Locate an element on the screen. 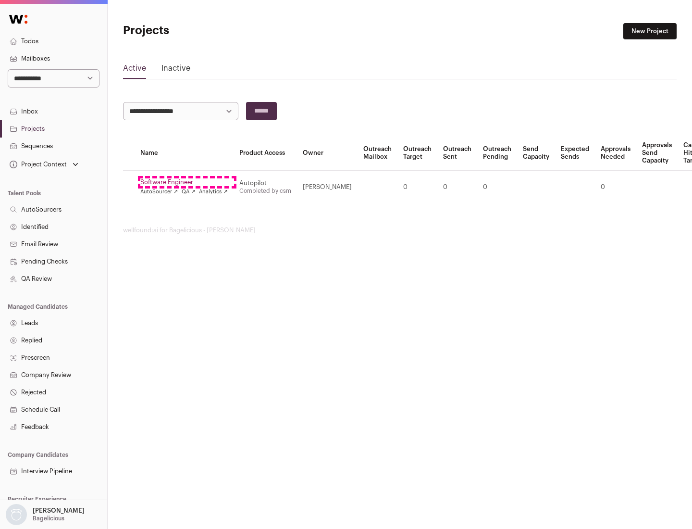 The width and height of the screenshot is (692, 529). th: Owner is located at coordinates (327, 153).